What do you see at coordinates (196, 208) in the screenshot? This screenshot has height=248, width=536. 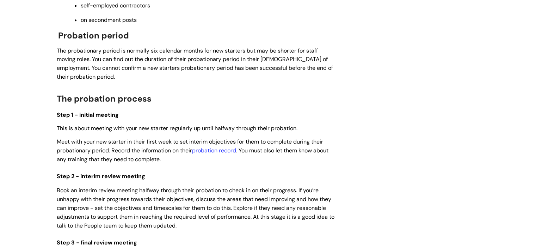 I see `span: Book an interim review meeting halfway through their probation to check in on their progress. If ...` at bounding box center [196, 208].